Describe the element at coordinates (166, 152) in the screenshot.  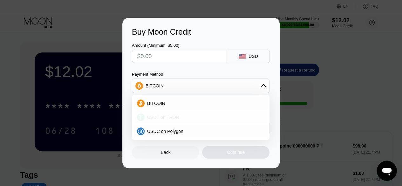
I see `div: Back` at that location.